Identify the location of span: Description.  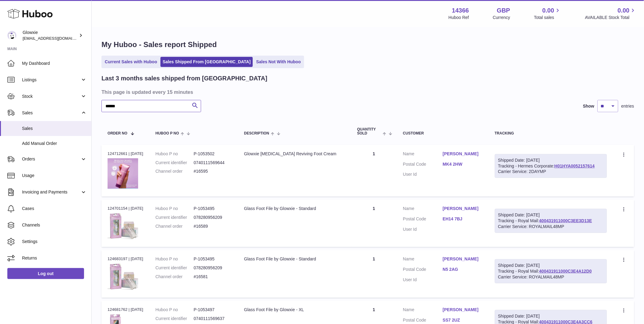
(257, 133).